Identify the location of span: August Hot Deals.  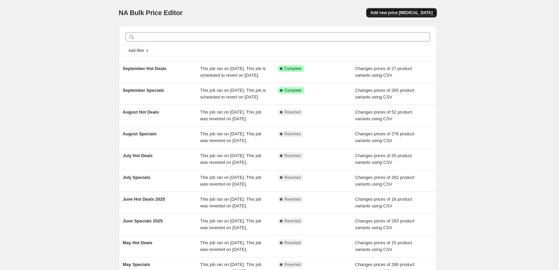
(141, 112).